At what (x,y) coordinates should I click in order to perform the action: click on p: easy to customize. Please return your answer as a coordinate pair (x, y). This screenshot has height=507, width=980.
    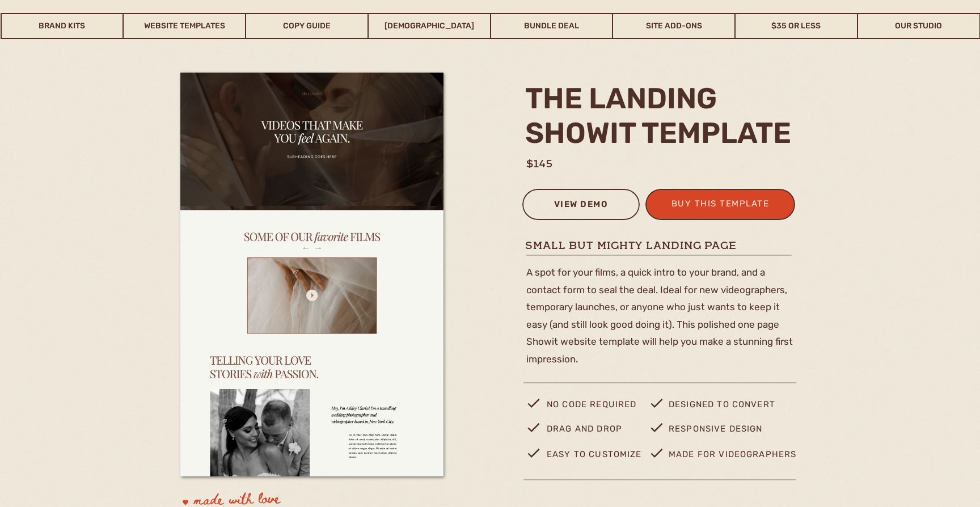
    Looking at the image, I should click on (596, 458).